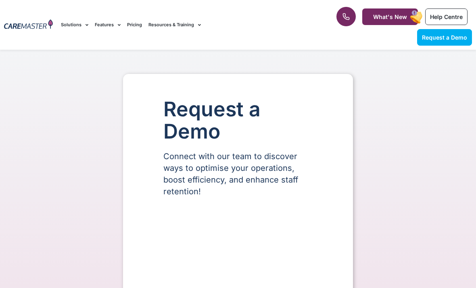  What do you see at coordinates (75, 25) in the screenshot?
I see `a: Solutions` at bounding box center [75, 25].